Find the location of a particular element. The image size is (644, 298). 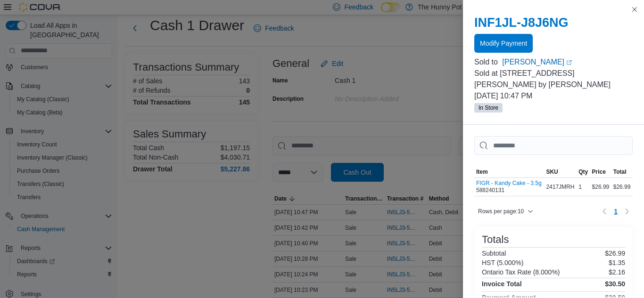

span: Item is located at coordinates (482, 172).